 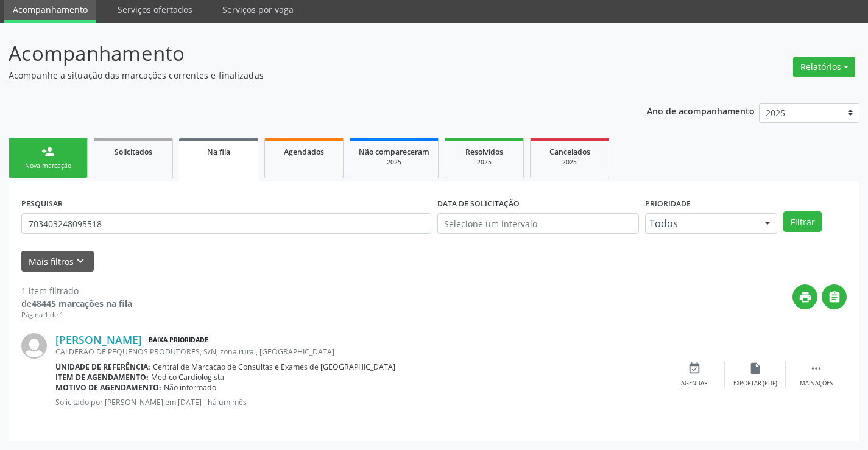 I want to click on b: Item de agendamento:, so click(x=102, y=377).